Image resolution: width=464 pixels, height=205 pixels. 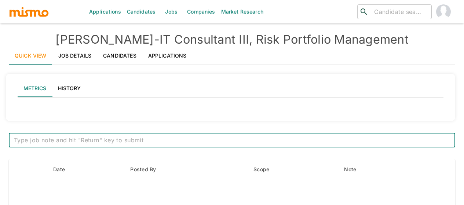 I want to click on th: Note, so click(x=377, y=169).